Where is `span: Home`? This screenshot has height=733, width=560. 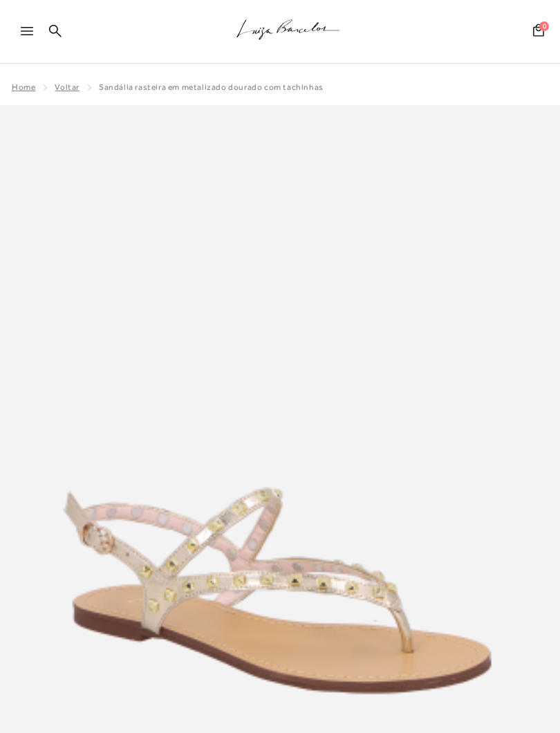
span: Home is located at coordinates (24, 87).